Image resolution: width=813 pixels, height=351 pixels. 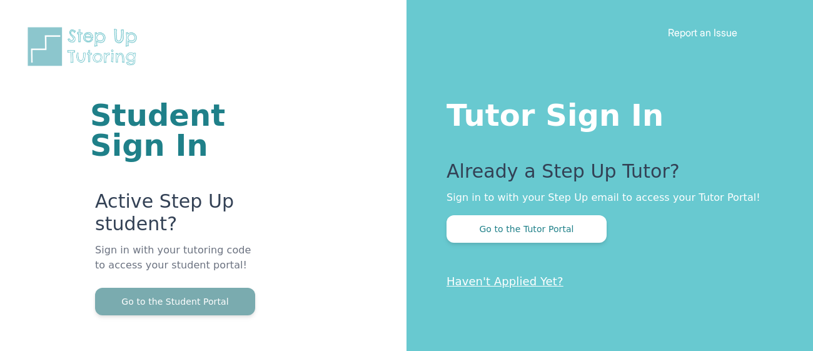 I want to click on a: Go to the Student Portal, so click(x=175, y=301).